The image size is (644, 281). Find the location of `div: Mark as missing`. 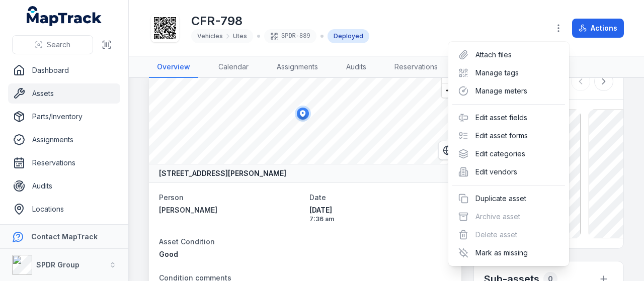

div: Mark as missing is located at coordinates (509, 252).